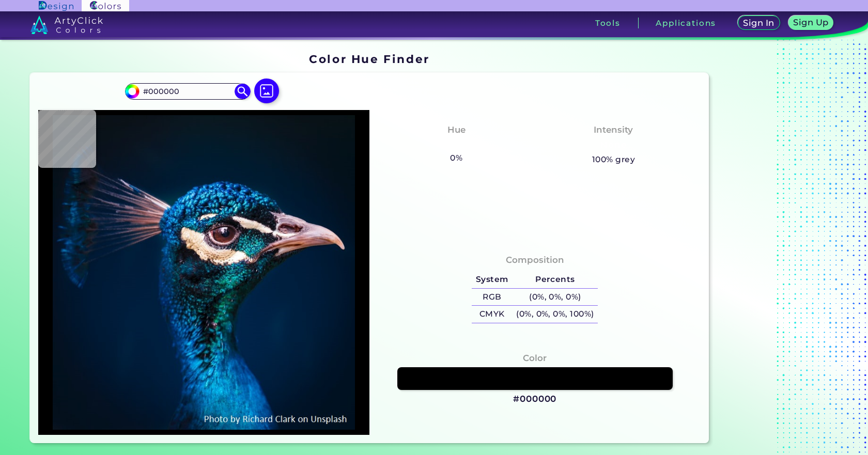 The image size is (868, 455). What do you see at coordinates (67, 25) in the screenshot?
I see `img: logo_artyclick_colors_white.svg` at bounding box center [67, 25].